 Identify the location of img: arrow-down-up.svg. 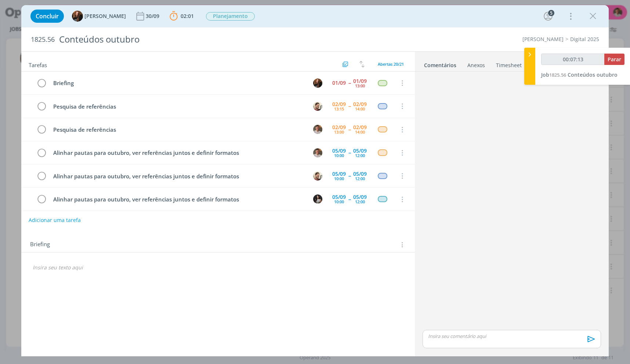
(362, 64).